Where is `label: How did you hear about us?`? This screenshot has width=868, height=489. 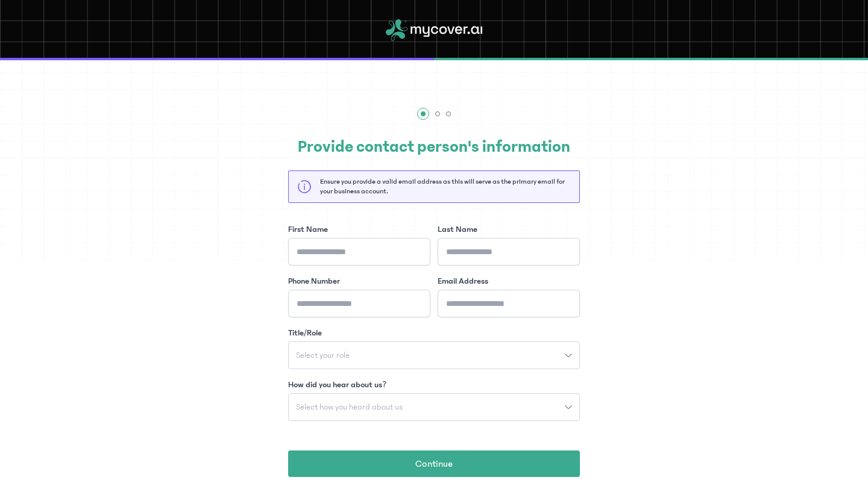
label: How did you hear about us? is located at coordinates (337, 385).